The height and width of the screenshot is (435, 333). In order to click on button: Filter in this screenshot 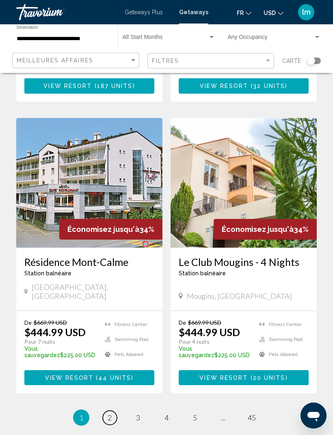, I will do `click(211, 61)`.